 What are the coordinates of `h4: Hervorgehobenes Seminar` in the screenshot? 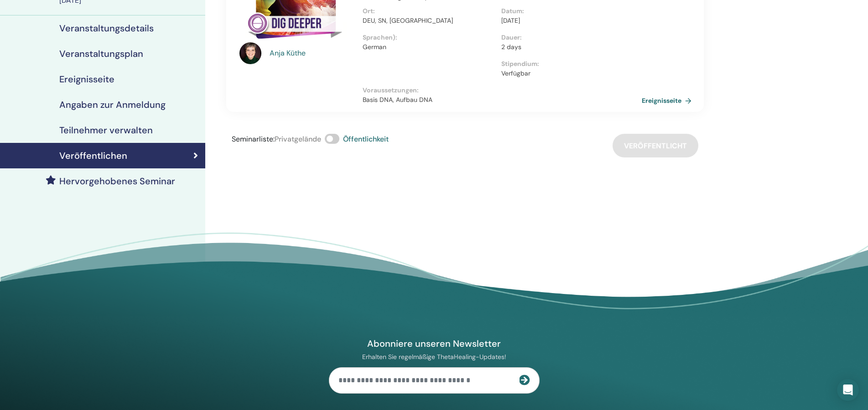 It's located at (117, 181).